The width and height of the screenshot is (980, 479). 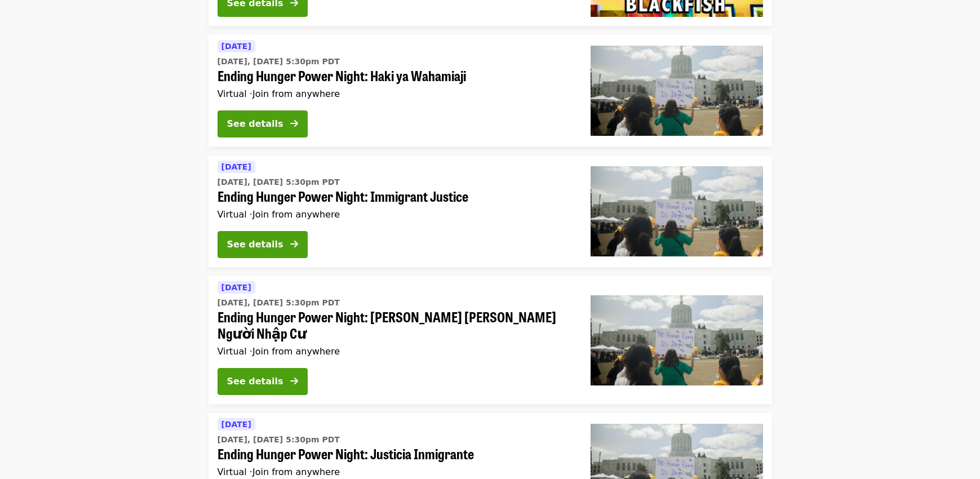 What do you see at coordinates (395, 75) in the screenshot?
I see `span: Ending Hunger Power Night: Haki ya Wahamiaji` at bounding box center [395, 75].